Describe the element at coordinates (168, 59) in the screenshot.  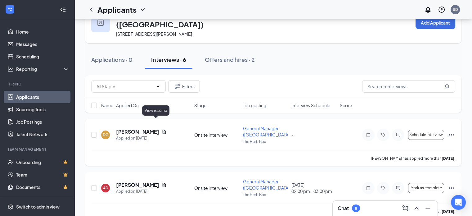
I see `div: Interviews · 6` at that location.